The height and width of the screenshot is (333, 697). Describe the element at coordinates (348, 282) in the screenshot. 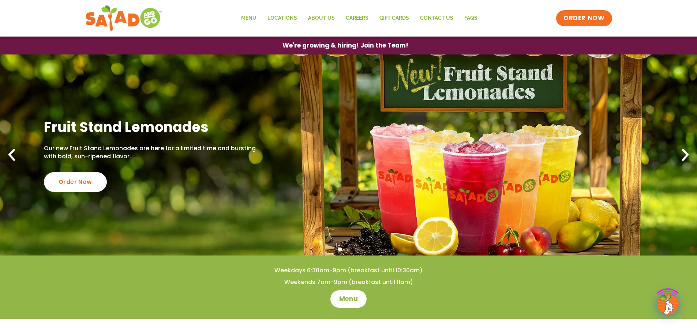

I see `h4: Weekends 7am-9pm (breakfast until 11am)` at that location.